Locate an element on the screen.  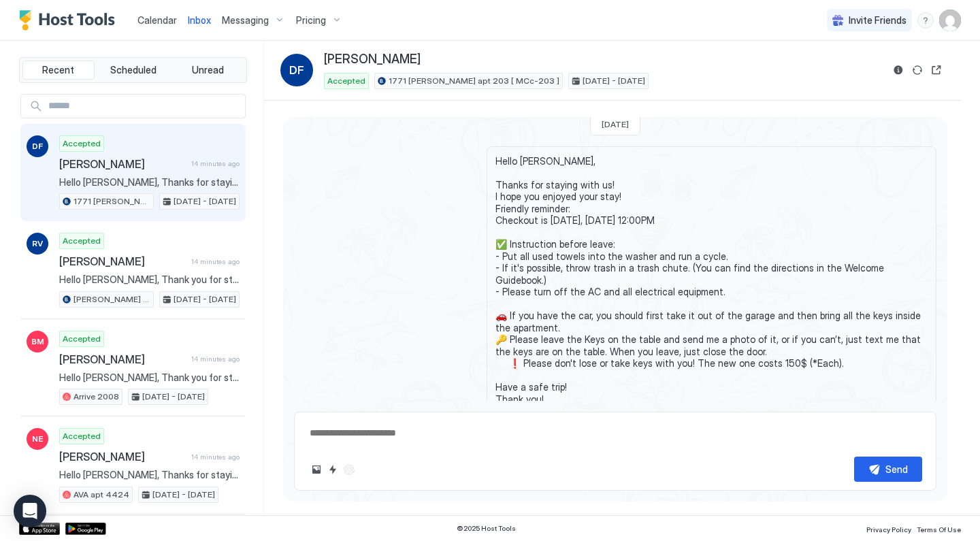
a: Privacy Policy is located at coordinates (889, 528).